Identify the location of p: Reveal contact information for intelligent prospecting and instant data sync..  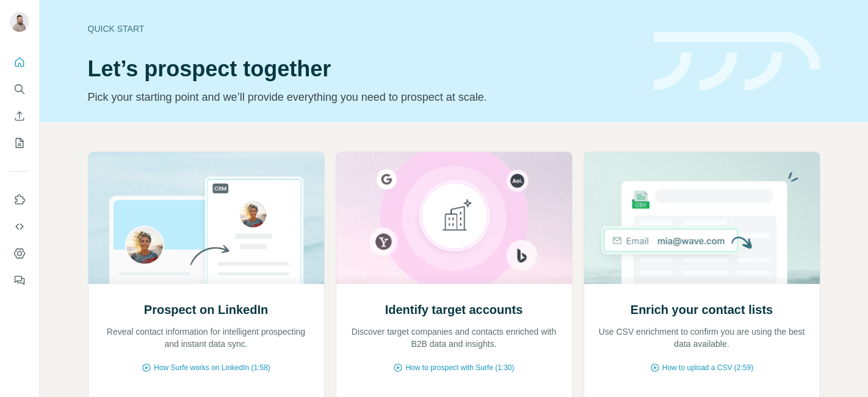
(207, 338).